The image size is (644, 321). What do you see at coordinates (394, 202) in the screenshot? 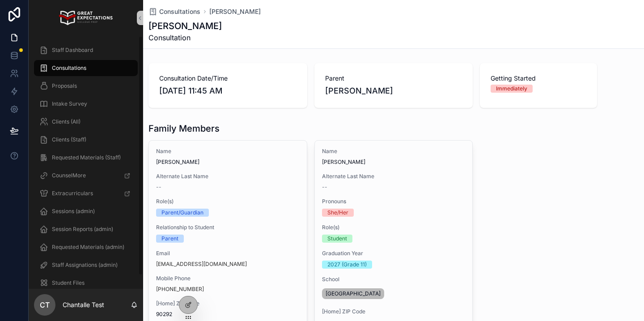
I see `span: Pronouns` at bounding box center [394, 202].